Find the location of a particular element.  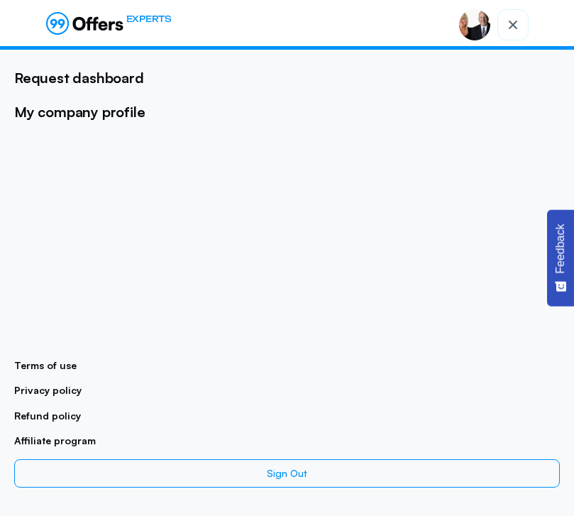

span: EXPERTS is located at coordinates (149, 18).